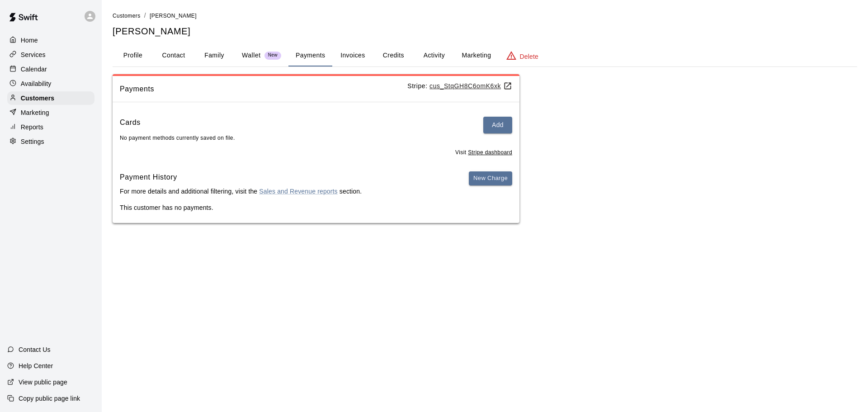 The height and width of the screenshot is (412, 868). I want to click on a: Marketing, so click(51, 113).